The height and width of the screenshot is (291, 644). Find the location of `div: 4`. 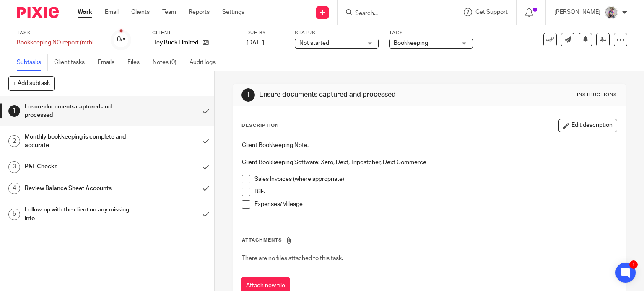

div: 4 is located at coordinates (14, 188).